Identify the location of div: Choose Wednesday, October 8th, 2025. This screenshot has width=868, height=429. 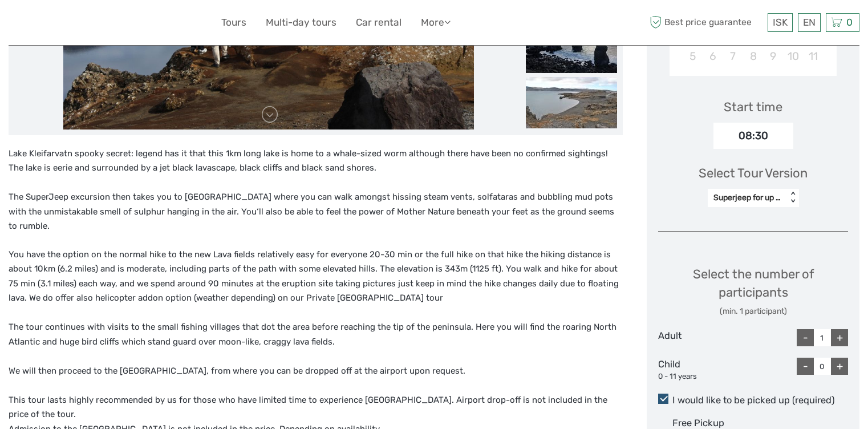
(753, 56).